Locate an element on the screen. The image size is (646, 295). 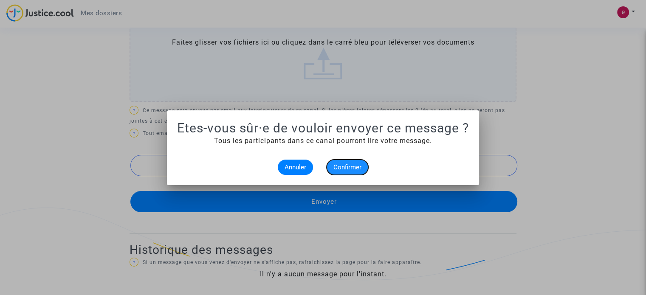
span: Annuler is located at coordinates (295, 167).